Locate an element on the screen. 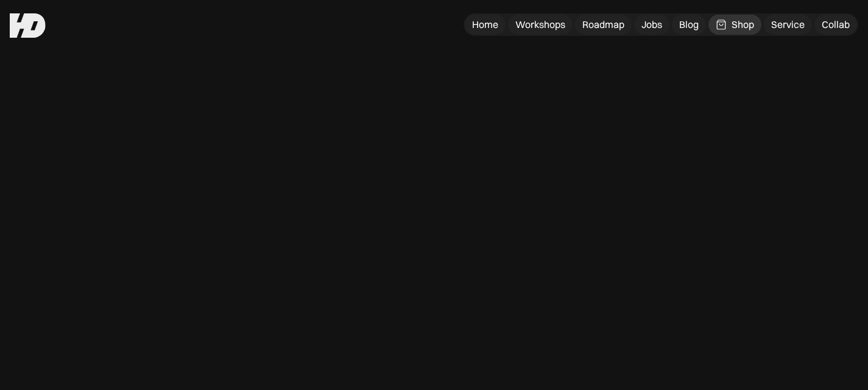  div: Workshops is located at coordinates (540, 25).